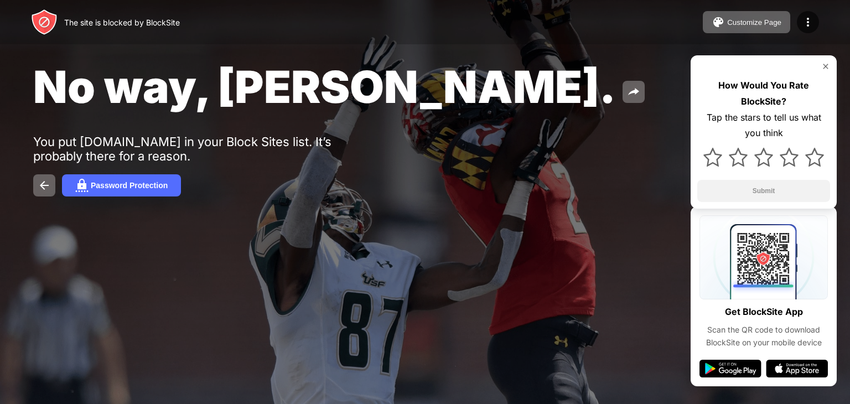 The height and width of the screenshot is (404, 850). I want to click on div: How Would You Rate BlockSite?, so click(763, 93).